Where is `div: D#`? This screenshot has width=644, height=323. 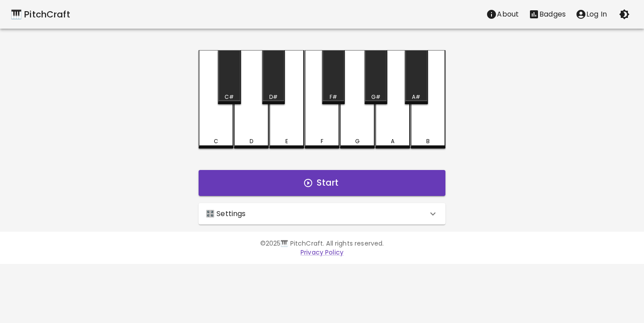 div: D# is located at coordinates (273, 97).